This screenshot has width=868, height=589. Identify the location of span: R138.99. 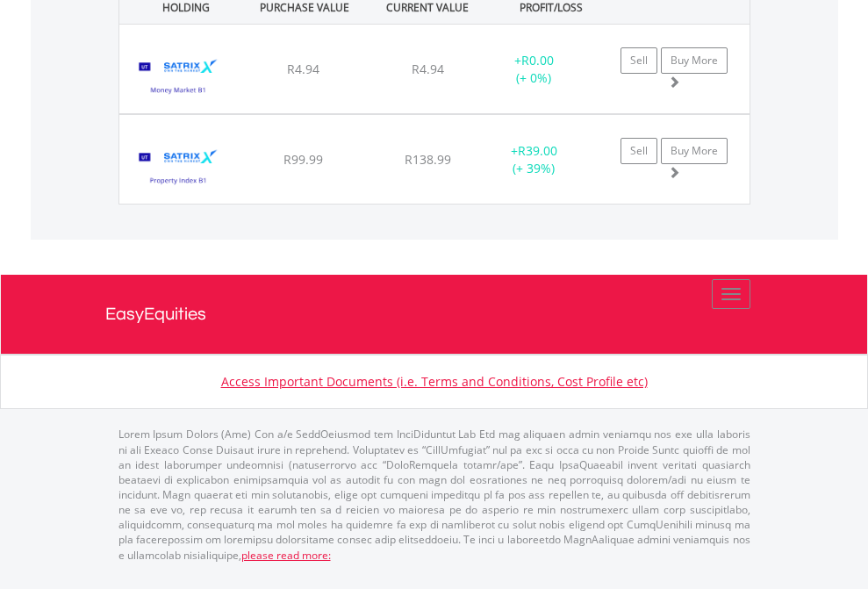
(427, 159).